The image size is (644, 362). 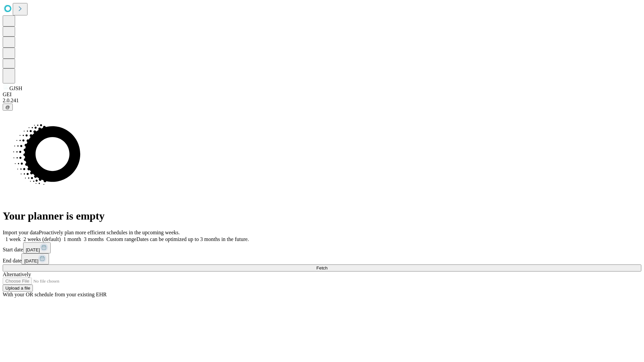 I want to click on button: Fetch, so click(x=322, y=268).